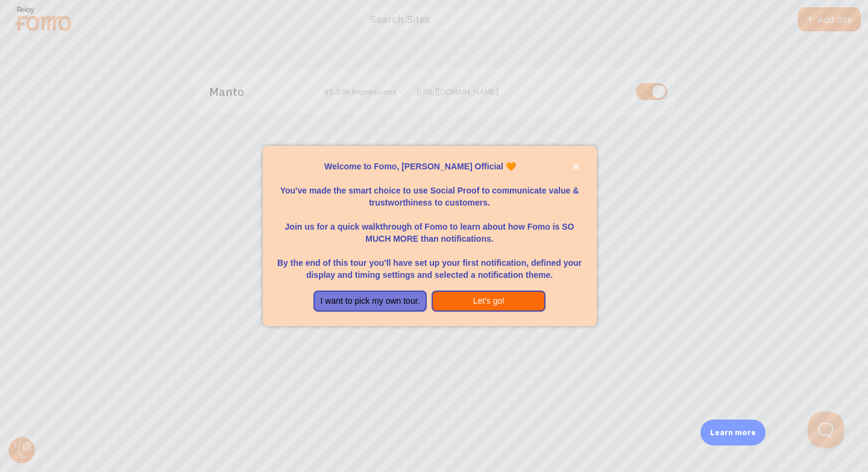 Image resolution: width=868 pixels, height=472 pixels. I want to click on div: Welcome to Fomo, Manto Official 🧡You&amp;#39;ve made the smart choice to use Social Proof to comm..., so click(430, 236).